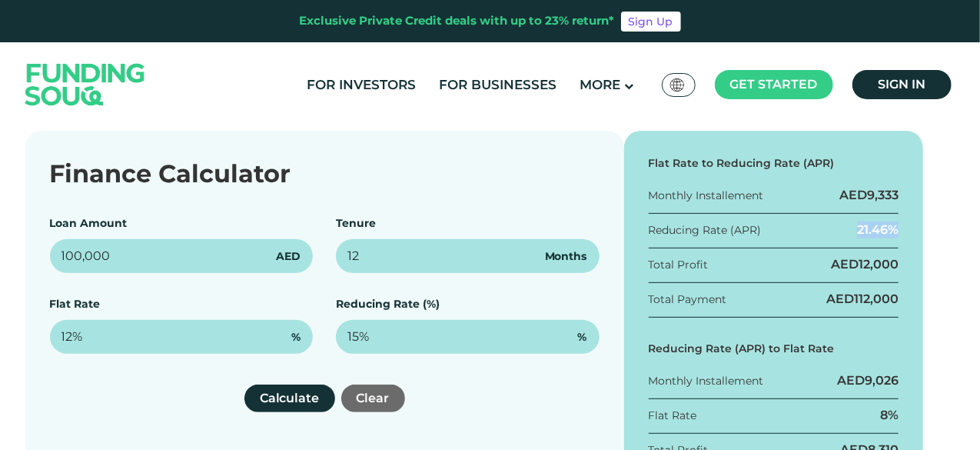 This screenshot has width=980, height=450. What do you see at coordinates (289, 399) in the screenshot?
I see `button: Calculate` at bounding box center [289, 399].